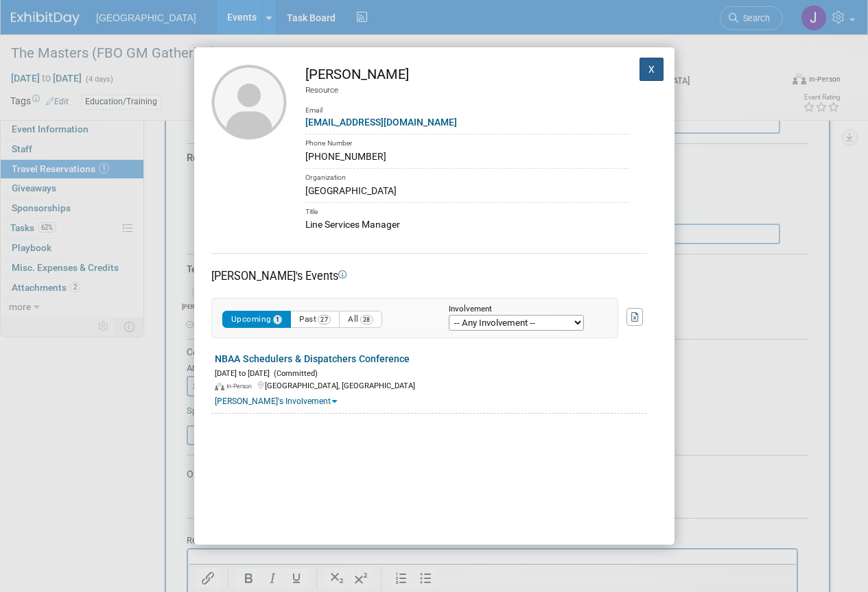 The height and width of the screenshot is (592, 868). Describe the element at coordinates (366, 320) in the screenshot. I see `span: 28` at that location.